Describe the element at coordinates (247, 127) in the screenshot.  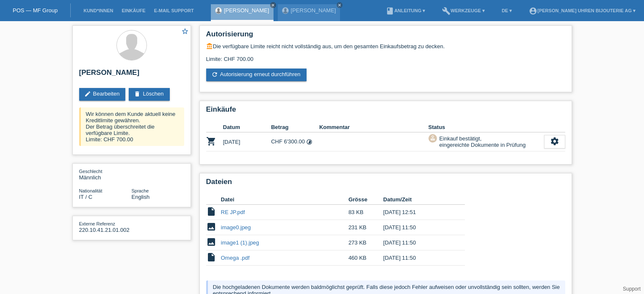
I see `th: Datum` at that location.